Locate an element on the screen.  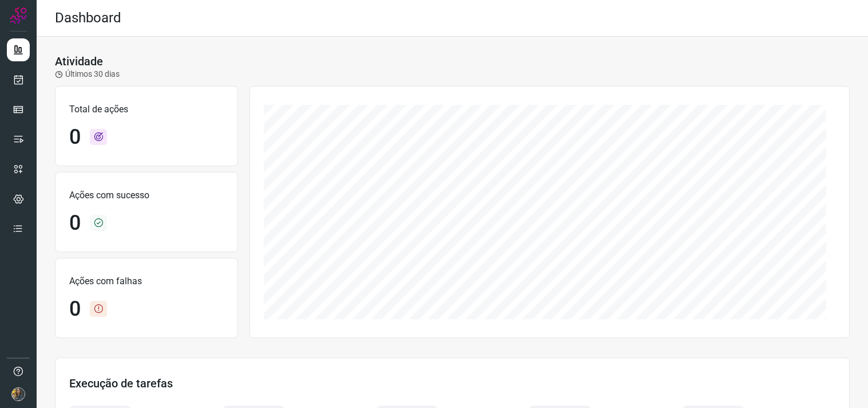
p: Ações com falhas is located at coordinates (147, 281).